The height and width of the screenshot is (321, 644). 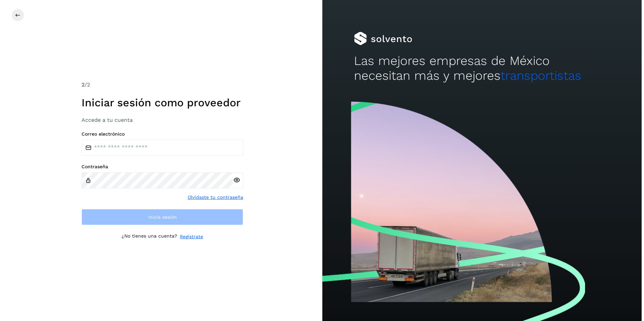 What do you see at coordinates (160, 134) in the screenshot?
I see `label: Correo electrónico` at bounding box center [160, 134].